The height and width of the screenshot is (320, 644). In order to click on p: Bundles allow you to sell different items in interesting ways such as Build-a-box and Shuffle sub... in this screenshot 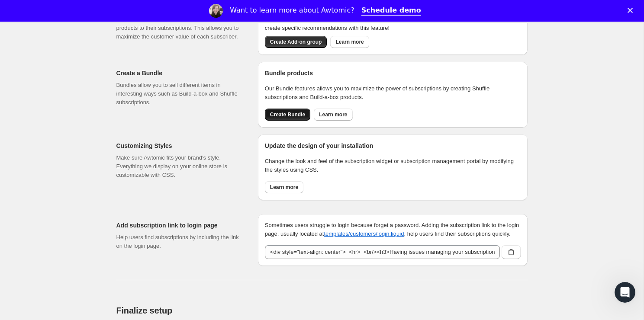, I will do `click(180, 94)`.